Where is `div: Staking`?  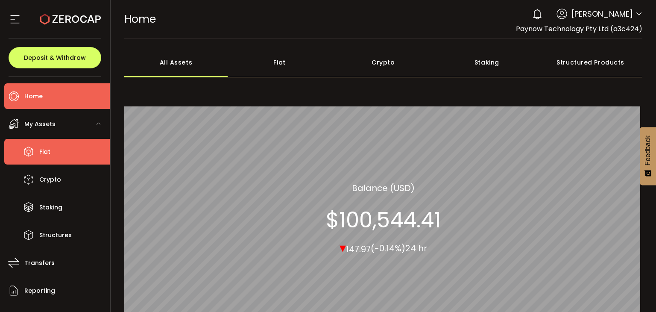
div: Staking is located at coordinates (487, 62).